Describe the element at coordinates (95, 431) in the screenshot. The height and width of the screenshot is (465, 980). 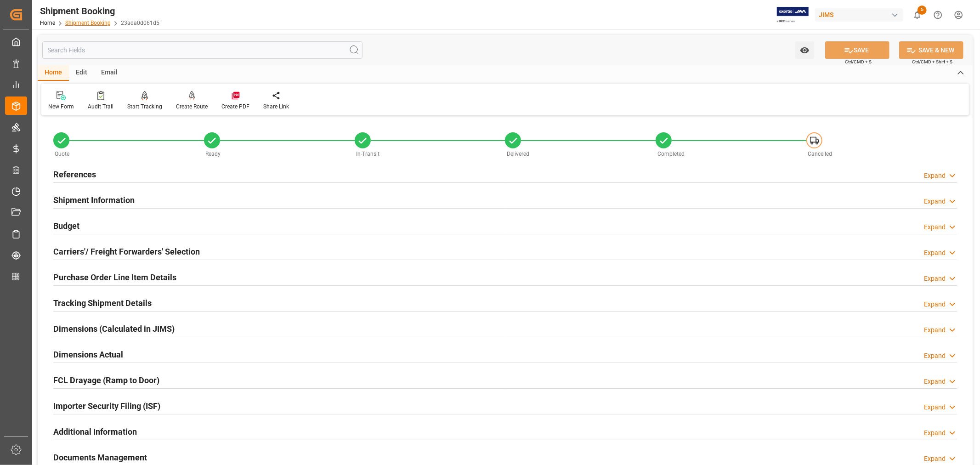
I see `h2: Additional Information` at that location.